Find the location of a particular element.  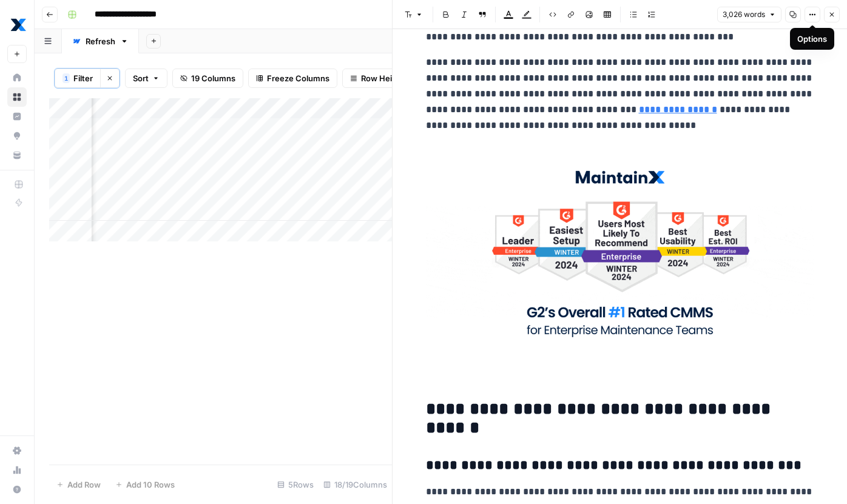

button: Add 10 Rows is located at coordinates (145, 485).